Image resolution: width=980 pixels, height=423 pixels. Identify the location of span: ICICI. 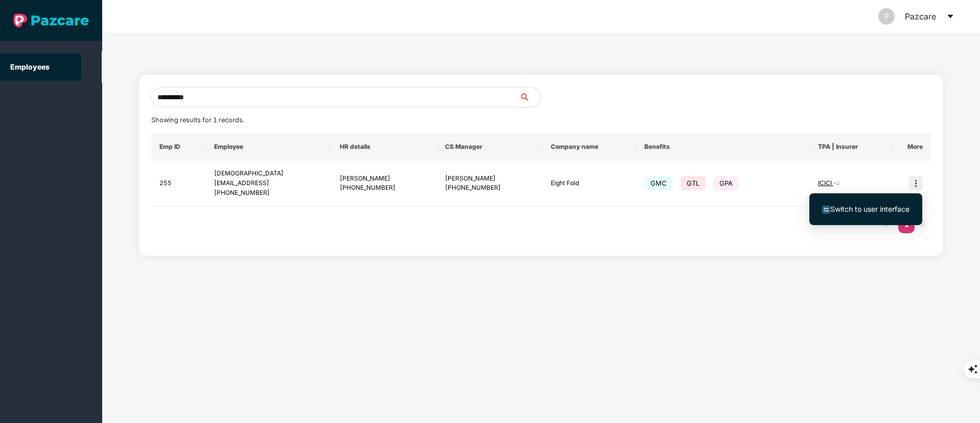
(826, 182).